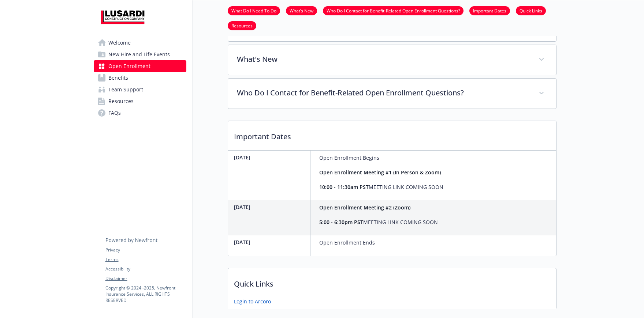 This screenshot has width=644, height=318. I want to click on a: Accessibility, so click(146, 269).